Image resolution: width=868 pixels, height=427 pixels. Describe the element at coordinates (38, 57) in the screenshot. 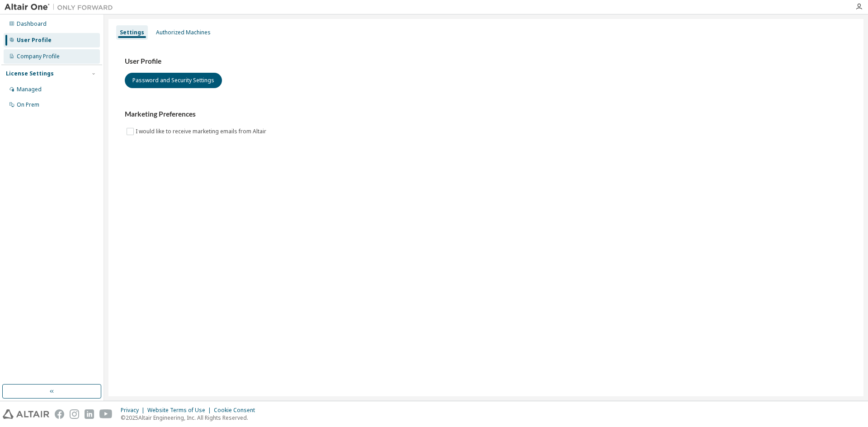

I see `div: Company Profile` at that location.